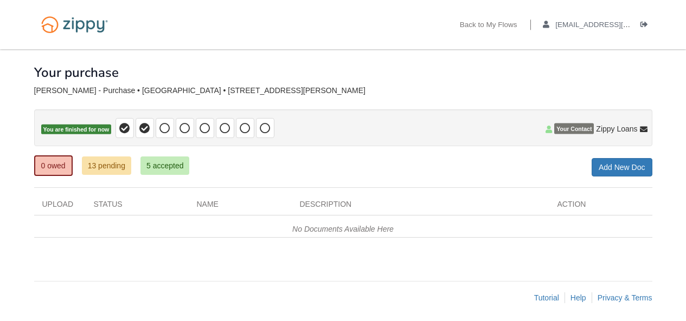 Image resolution: width=686 pixels, height=321 pixels. I want to click on em: No Documents Available Here, so click(343, 229).